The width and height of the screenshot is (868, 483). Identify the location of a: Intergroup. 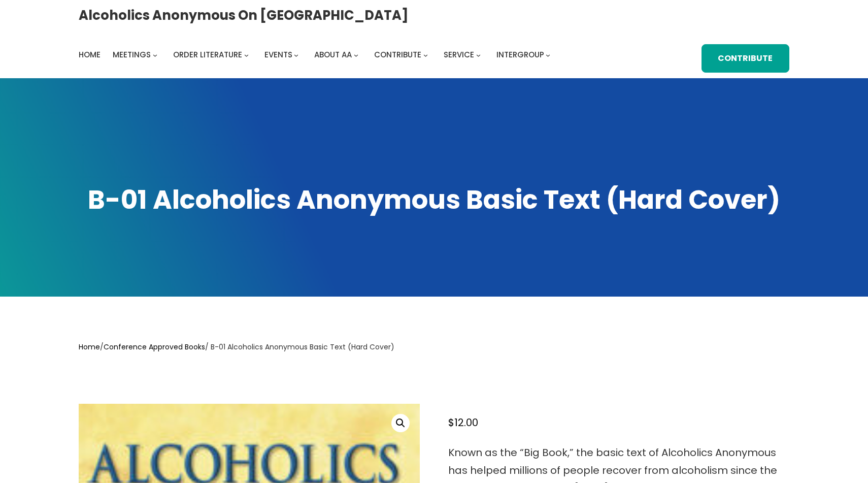
(520, 55).